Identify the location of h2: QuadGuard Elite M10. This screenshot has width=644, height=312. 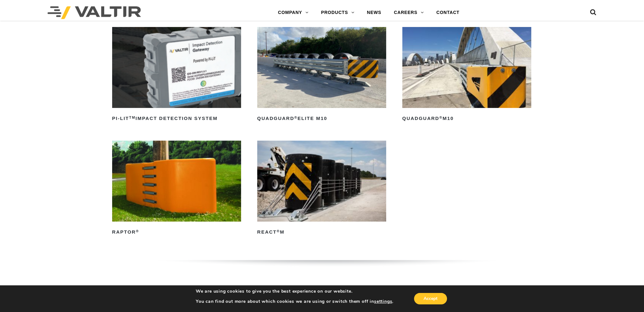
(322, 118).